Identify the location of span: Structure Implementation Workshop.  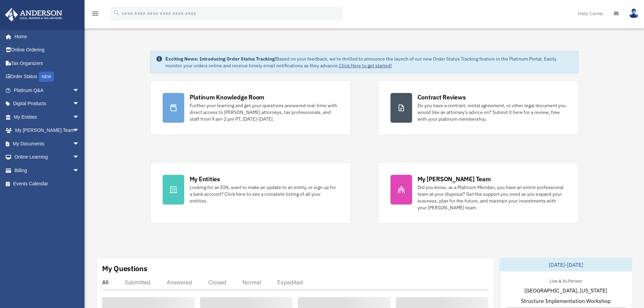
(566, 301).